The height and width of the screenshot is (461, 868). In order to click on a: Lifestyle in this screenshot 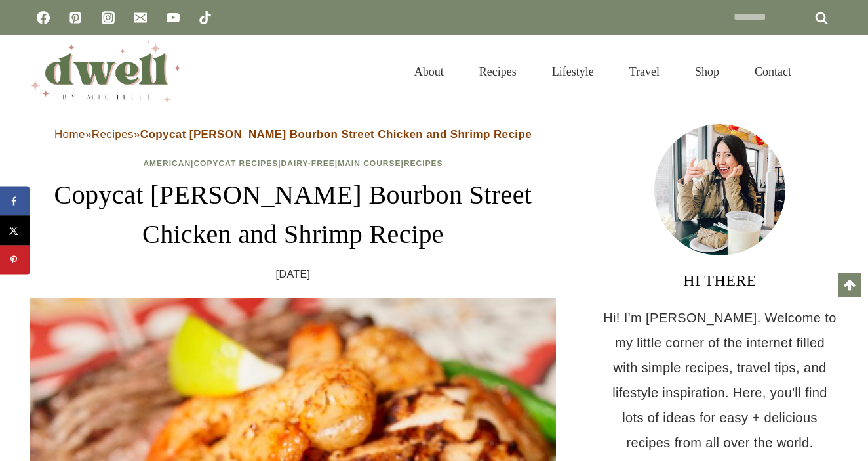, I will do `click(573, 71)`.